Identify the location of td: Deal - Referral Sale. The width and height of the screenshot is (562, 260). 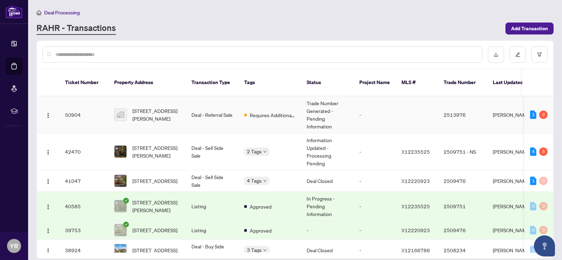
(212, 114).